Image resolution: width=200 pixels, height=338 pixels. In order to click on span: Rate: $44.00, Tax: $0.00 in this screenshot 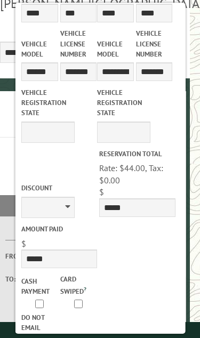, I will do `click(131, 174)`.